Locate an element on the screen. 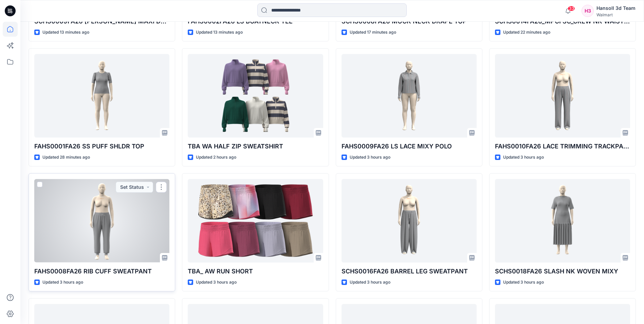  p: Updated 2 hours ago is located at coordinates (216, 157).